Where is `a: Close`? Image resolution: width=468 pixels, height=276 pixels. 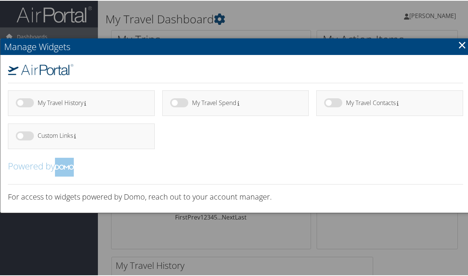 a: Close is located at coordinates (462, 44).